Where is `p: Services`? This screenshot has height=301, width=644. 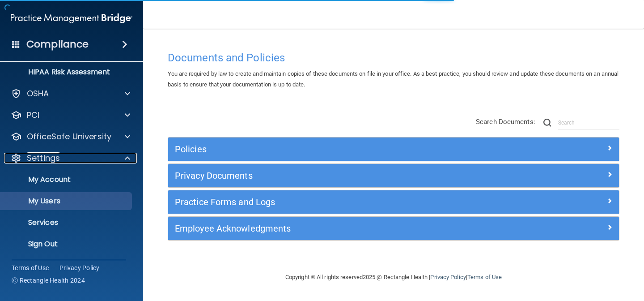
p: Services is located at coordinates (67, 223).